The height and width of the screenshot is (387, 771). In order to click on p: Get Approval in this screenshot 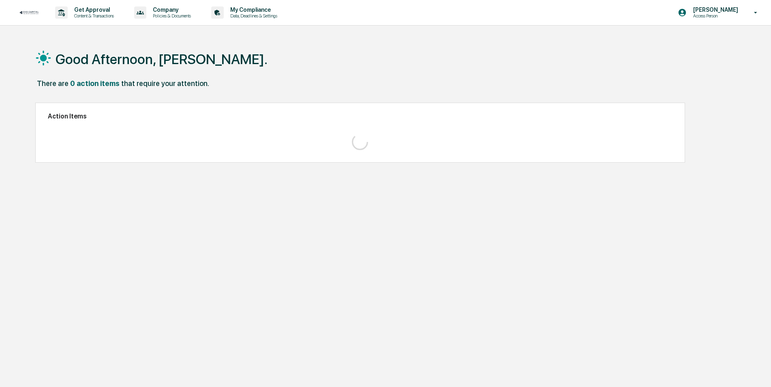, I will do `click(93, 10)`.